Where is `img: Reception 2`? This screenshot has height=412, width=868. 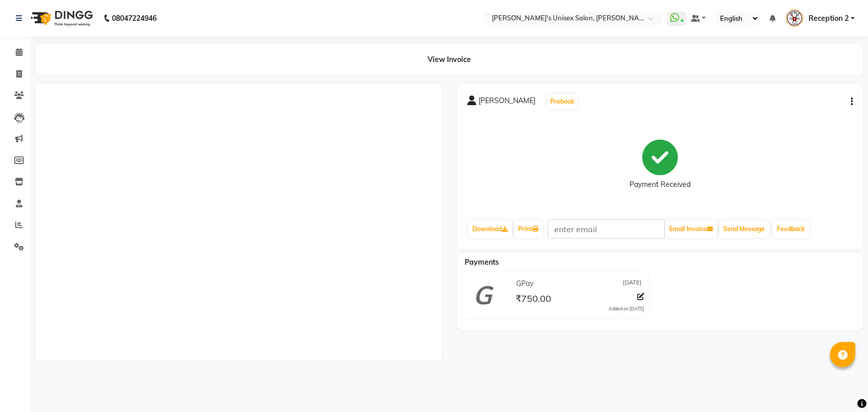 img: Reception 2 is located at coordinates (794, 18).